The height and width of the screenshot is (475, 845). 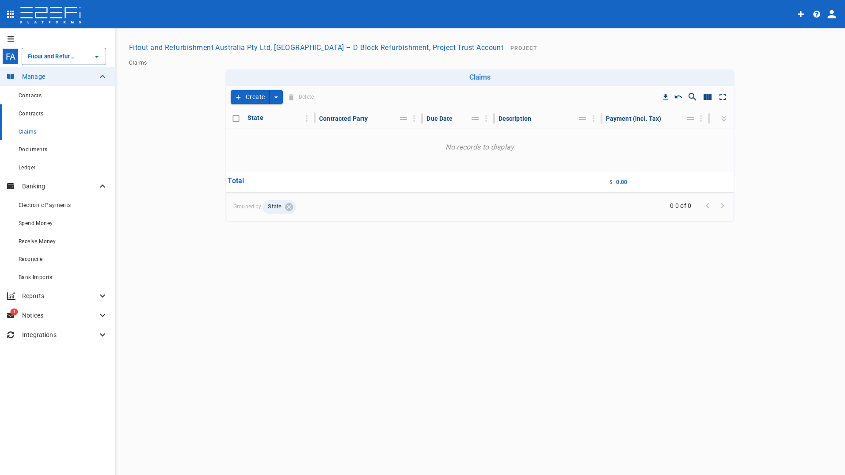 What do you see at coordinates (236, 119) in the screenshot?
I see `span: Toggle select all` at bounding box center [236, 119].